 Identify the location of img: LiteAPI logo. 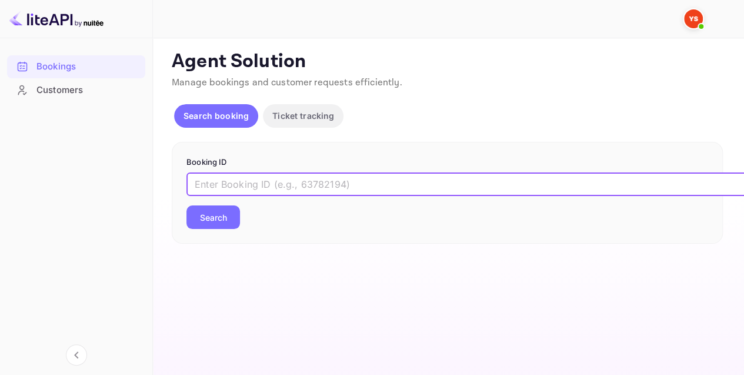
(56, 19).